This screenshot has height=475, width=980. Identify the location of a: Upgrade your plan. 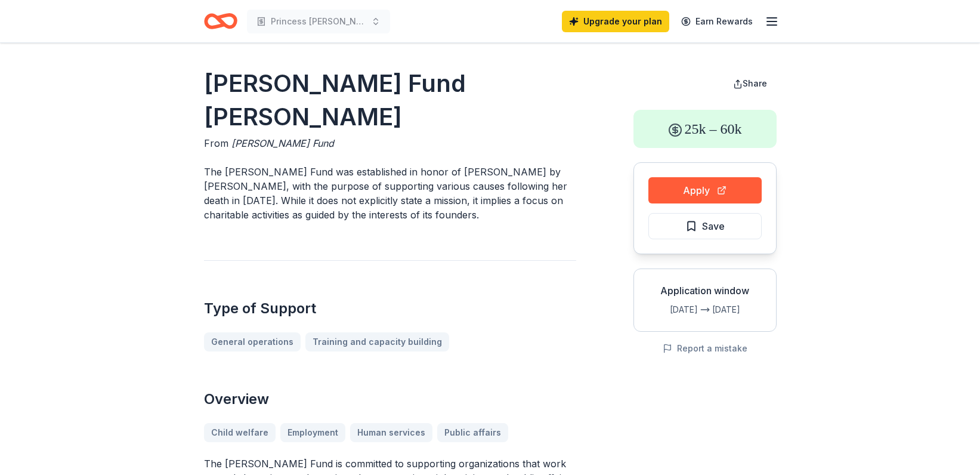
(615, 21).